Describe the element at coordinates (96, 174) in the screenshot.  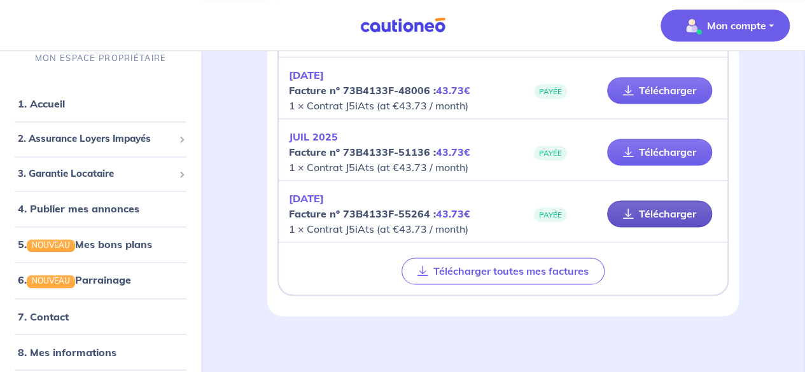
I see `span: 3. Garantie Locataire` at that location.